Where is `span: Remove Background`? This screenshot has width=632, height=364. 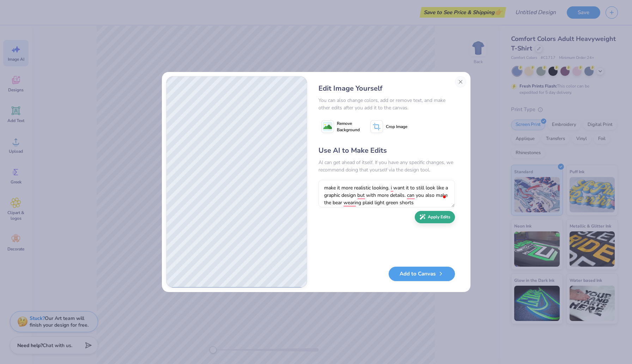 span: Remove Background is located at coordinates (348, 126).